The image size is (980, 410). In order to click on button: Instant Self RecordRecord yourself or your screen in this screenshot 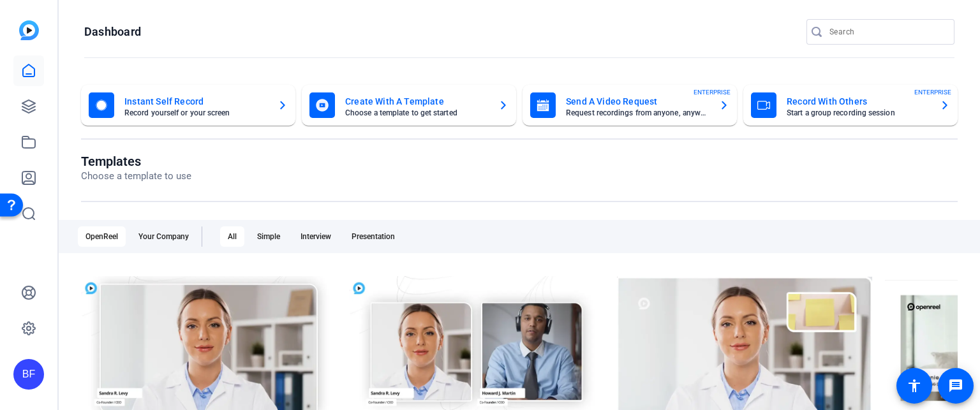, I will do `click(189, 106)`.